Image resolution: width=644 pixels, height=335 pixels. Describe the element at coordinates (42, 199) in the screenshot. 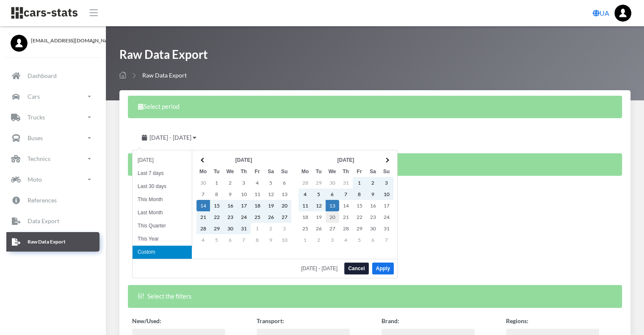

I see `p: References` at that location.